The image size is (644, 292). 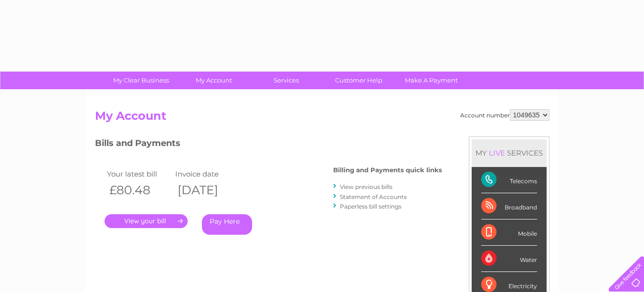 I want to click on div: LIVE, so click(x=497, y=152).